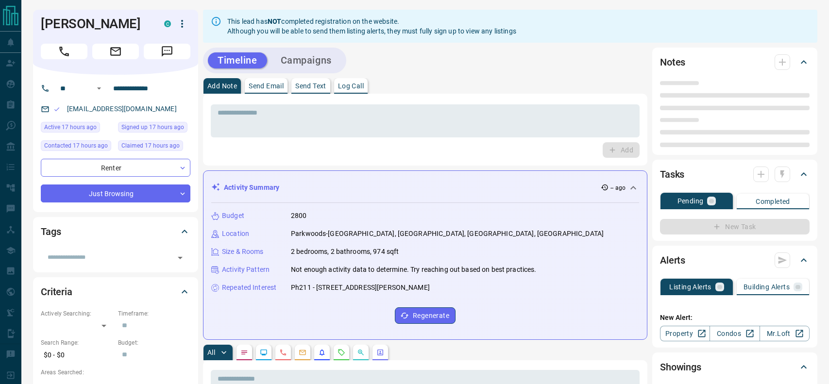 The height and width of the screenshot is (384, 829). What do you see at coordinates (690, 287) in the screenshot?
I see `p: Listing Alerts` at bounding box center [690, 287].